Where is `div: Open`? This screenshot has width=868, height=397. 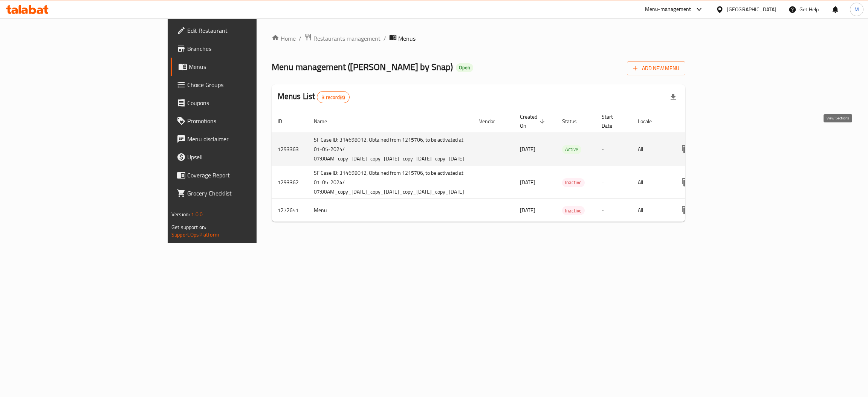
div: Open is located at coordinates (465, 68).